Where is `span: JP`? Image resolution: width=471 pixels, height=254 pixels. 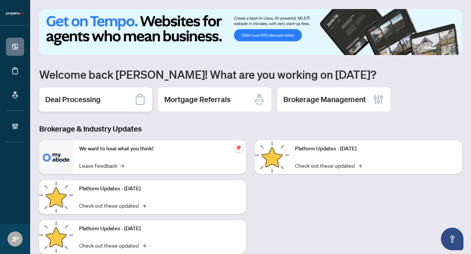
span: JP is located at coordinates (15, 239).